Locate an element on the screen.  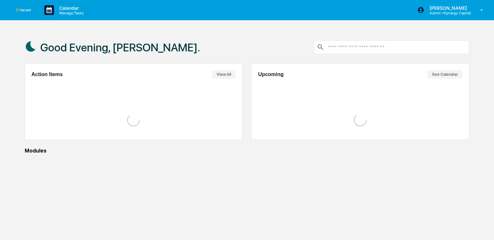
a: See Calendar is located at coordinates (444, 74).